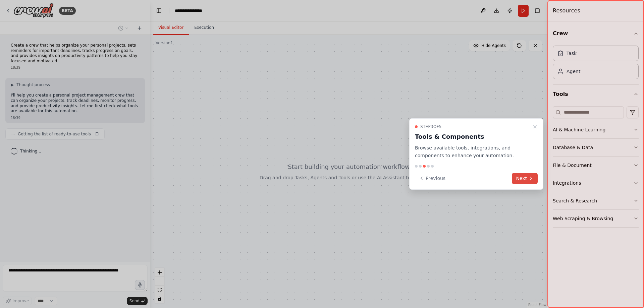 Image resolution: width=644 pixels, height=308 pixels. What do you see at coordinates (159, 11) in the screenshot?
I see `button: Hide left sidebar` at bounding box center [159, 11].